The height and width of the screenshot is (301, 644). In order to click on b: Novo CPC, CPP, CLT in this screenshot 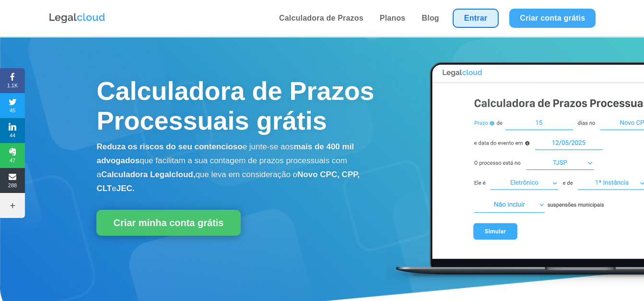, I will do `click(228, 181)`.